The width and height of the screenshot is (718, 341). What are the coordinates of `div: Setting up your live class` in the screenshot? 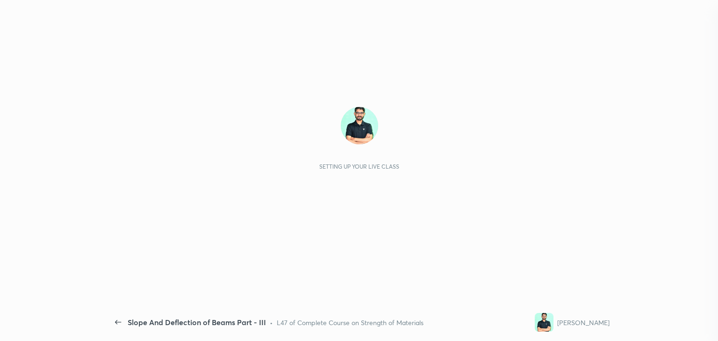 It's located at (359, 166).